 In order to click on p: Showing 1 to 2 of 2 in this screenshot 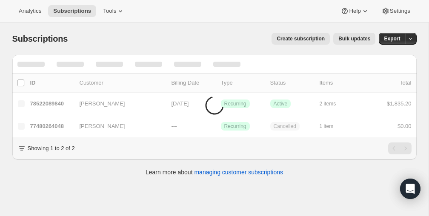, I will do `click(51, 148)`.